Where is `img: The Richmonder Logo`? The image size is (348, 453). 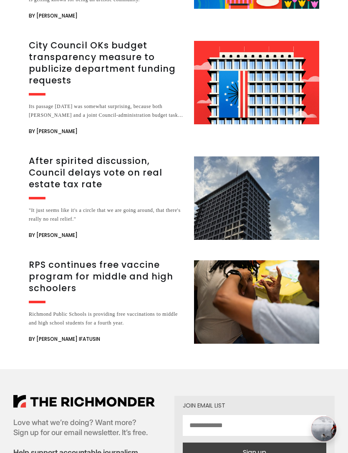 img: The Richmonder Logo is located at coordinates (84, 401).